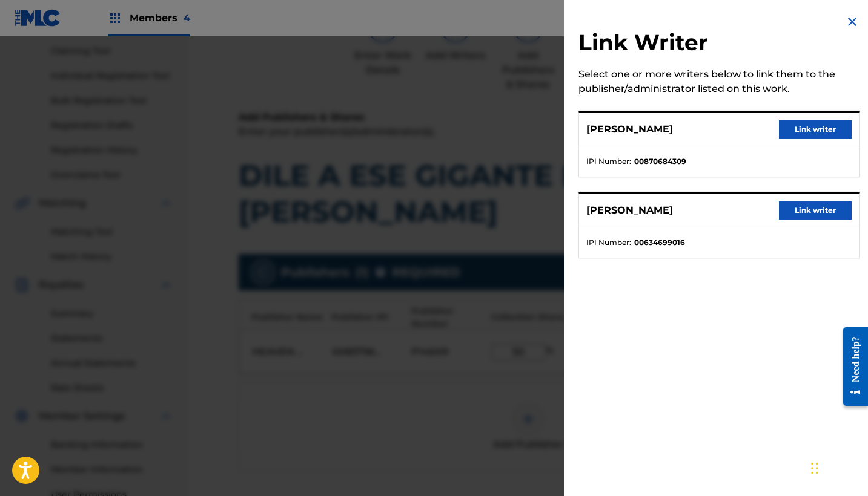  What do you see at coordinates (719, 82) in the screenshot?
I see `div: Select one or more writers below to link them to the publisher/administrator listed on this work.` at bounding box center [719, 82].